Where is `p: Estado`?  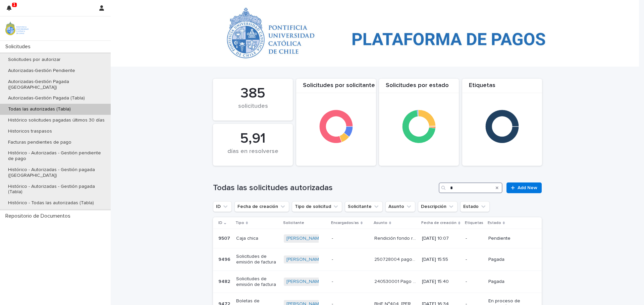 p: Estado is located at coordinates (494, 223).